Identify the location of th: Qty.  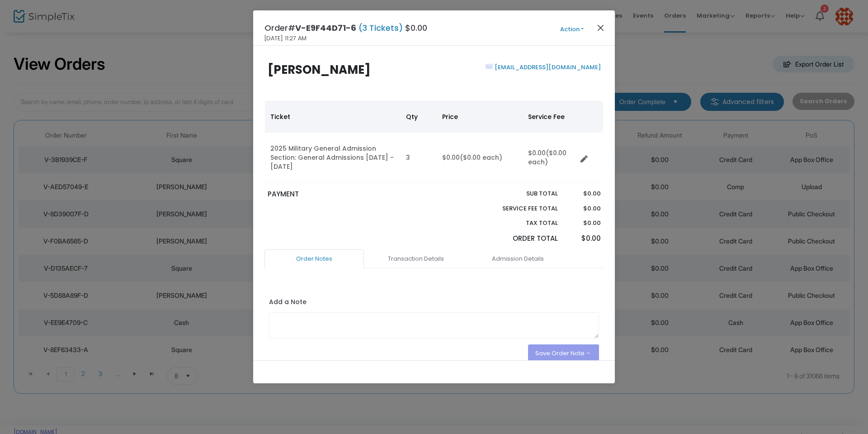
(419, 116).